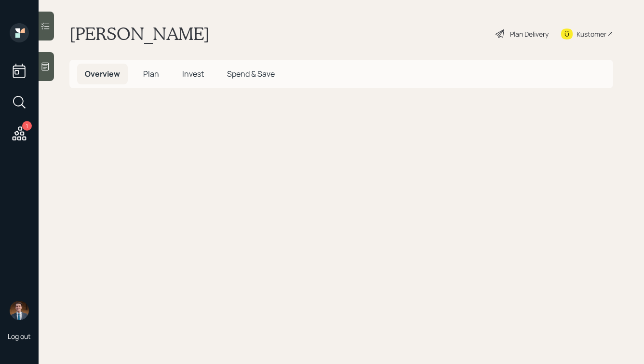  What do you see at coordinates (19, 311) in the screenshot?
I see `img: hunter_neumayer.jpg` at bounding box center [19, 311].